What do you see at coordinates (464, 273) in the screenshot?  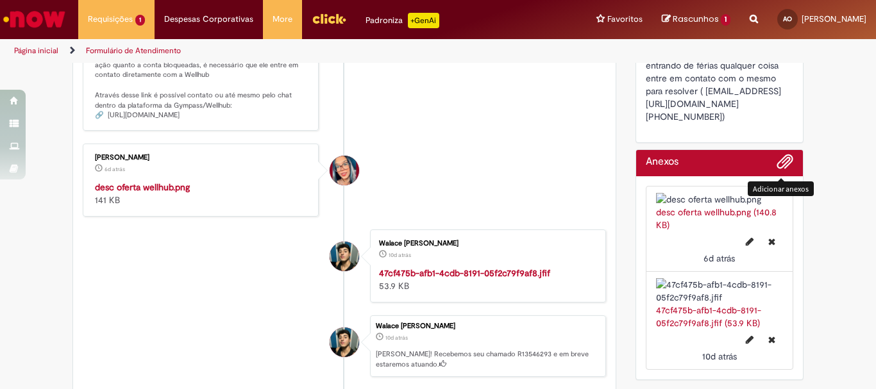 I see `strong: 47cf475b-afb1-4cdb-8191-05f2c79f9af8.jfif` at bounding box center [464, 273].